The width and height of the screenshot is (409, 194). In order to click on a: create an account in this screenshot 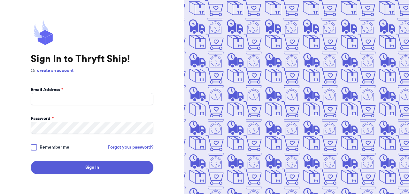, I will do `click(55, 71)`.